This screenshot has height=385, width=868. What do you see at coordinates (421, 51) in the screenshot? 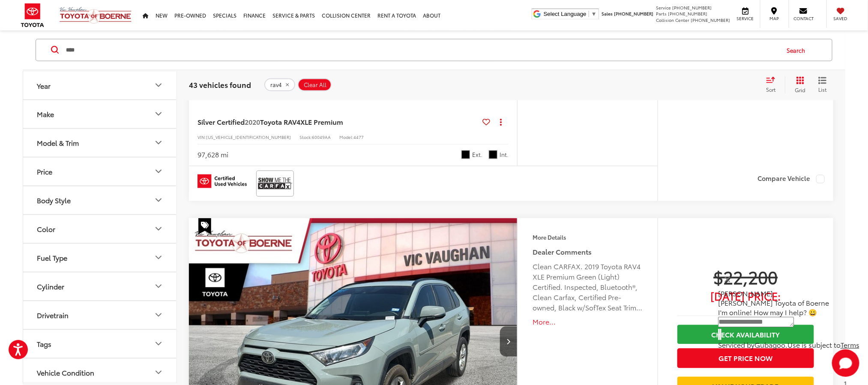
I see `input: Search by Make, Model, or Keyword` at bounding box center [421, 51].